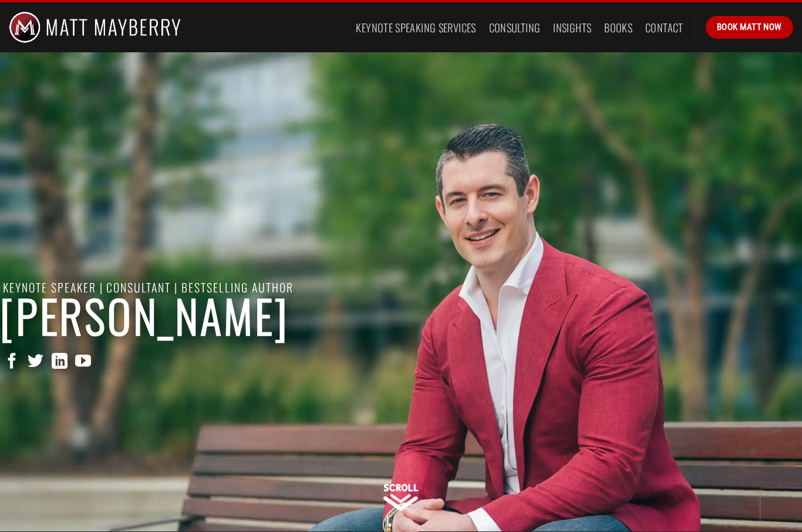  I want to click on a: Follow on Facebook, so click(12, 362).